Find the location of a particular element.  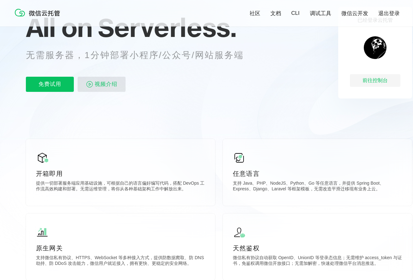

span: 视频介绍 is located at coordinates (106, 84).